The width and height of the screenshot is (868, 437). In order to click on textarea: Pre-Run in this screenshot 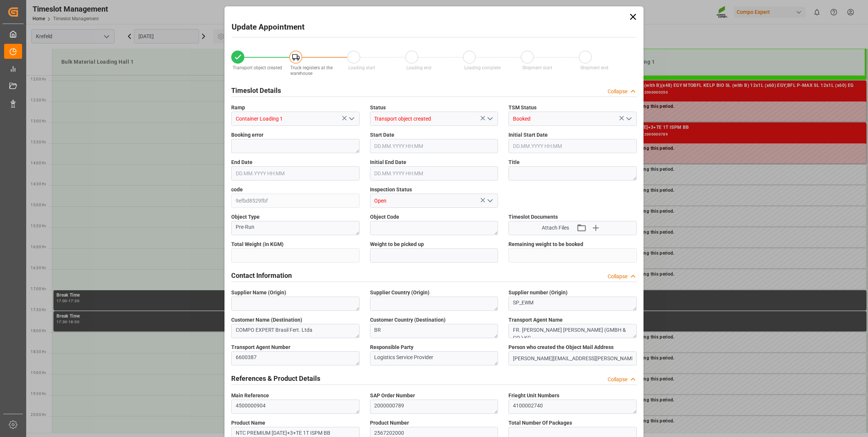, I will do `click(295, 228)`.